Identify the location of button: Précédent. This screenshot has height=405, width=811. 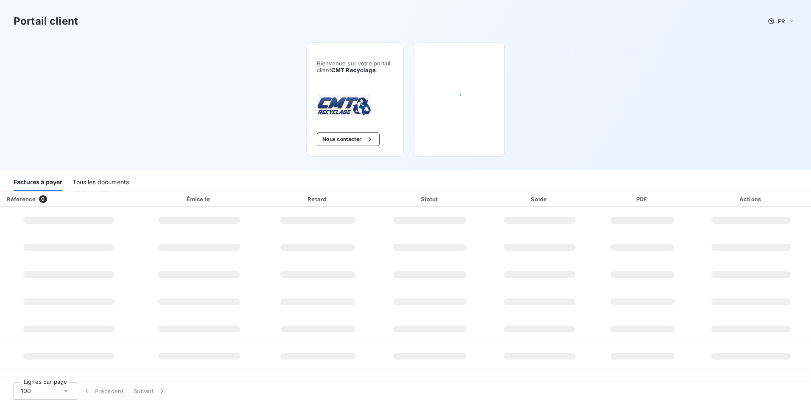
(103, 391).